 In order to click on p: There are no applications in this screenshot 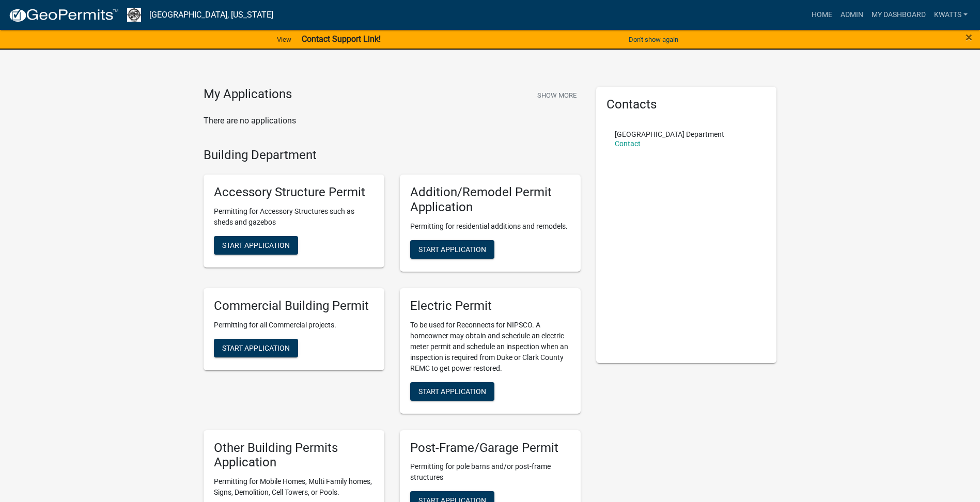, I will do `click(392, 121)`.